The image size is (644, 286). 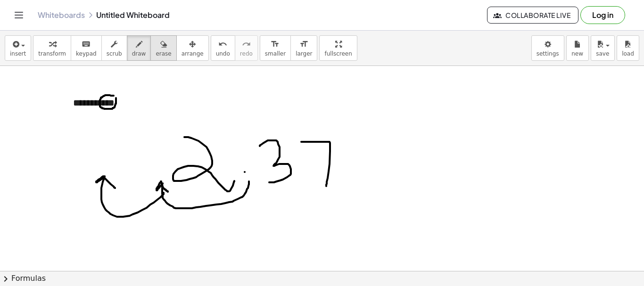 What do you see at coordinates (52, 54) in the screenshot?
I see `span: transform` at bounding box center [52, 54].